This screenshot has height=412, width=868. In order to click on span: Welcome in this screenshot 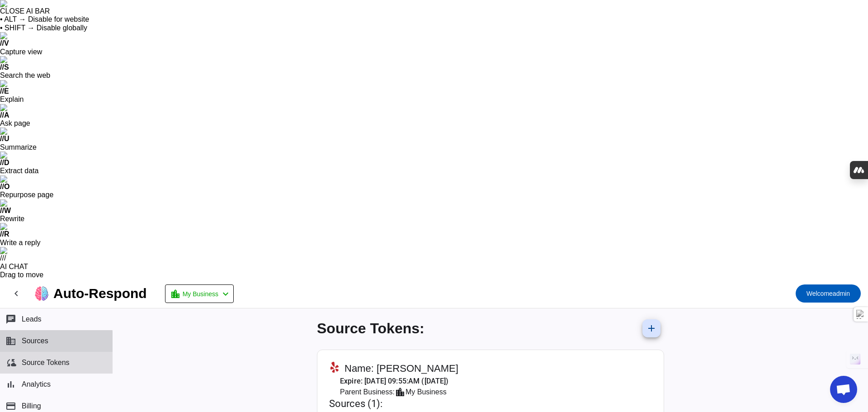, I will do `click(820, 294)`.